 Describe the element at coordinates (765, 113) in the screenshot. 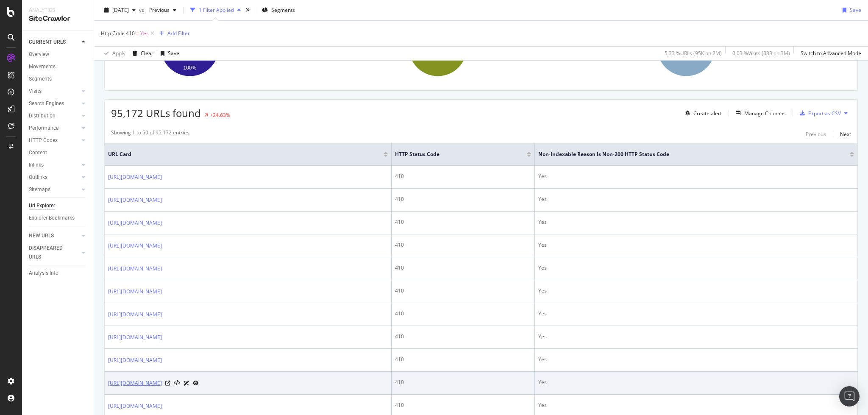

I see `div: Manage Columns` at that location.